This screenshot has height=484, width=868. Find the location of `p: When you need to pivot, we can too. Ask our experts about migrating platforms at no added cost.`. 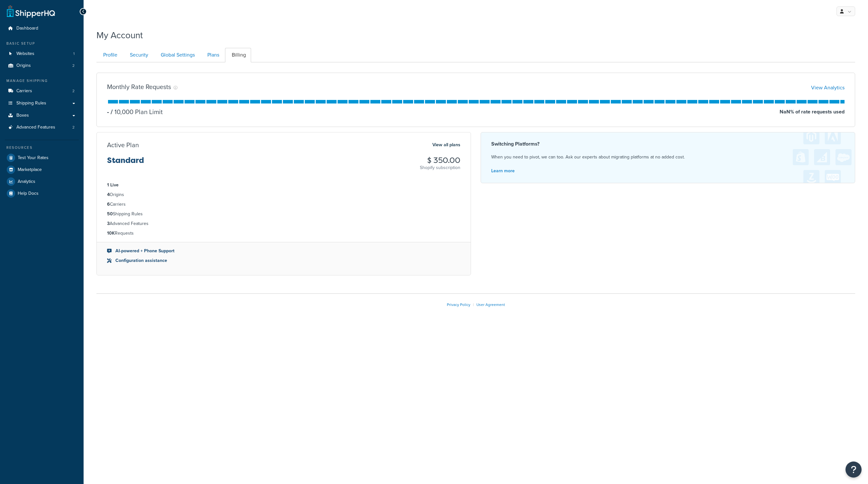

p: When you need to pivot, we can too. Ask our experts about migrating platforms at no added cost. is located at coordinates (668, 157).